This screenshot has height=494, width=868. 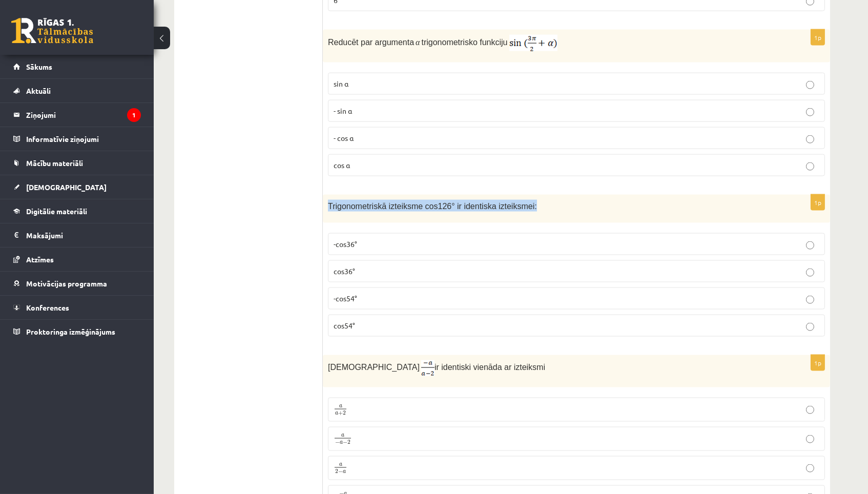 I want to click on a: Maksājumi, so click(x=76, y=236).